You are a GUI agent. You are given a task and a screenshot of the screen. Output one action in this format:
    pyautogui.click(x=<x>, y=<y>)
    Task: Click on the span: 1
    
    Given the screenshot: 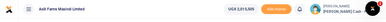 What is the action you would take?
    pyautogui.click(x=380, y=4)
    